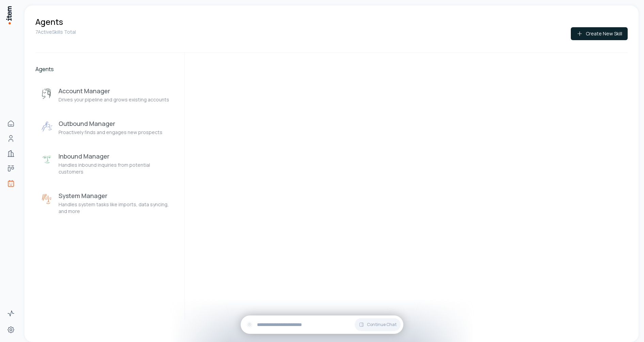 The height and width of the screenshot is (342, 644). I want to click on img: Outbound Manager, so click(47, 127).